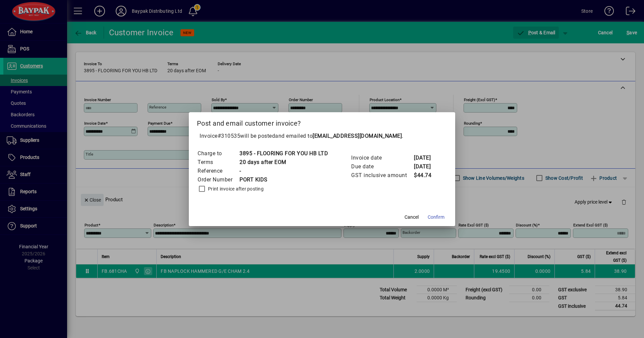 This screenshot has height=338, width=644. Describe the element at coordinates (436, 217) in the screenshot. I see `span: Confirm` at that location.